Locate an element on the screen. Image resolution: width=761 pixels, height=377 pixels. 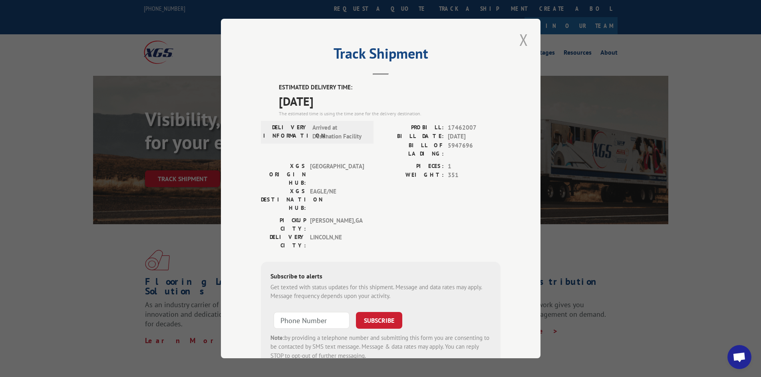
div: Subscribe to alerts is located at coordinates (381, 277).